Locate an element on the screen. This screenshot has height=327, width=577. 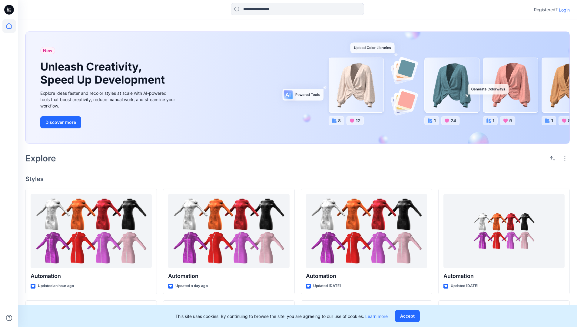
p: This site uses cookies. By continuing to browse the site, you are agreeing to our use of cookies. is located at coordinates (281, 316).